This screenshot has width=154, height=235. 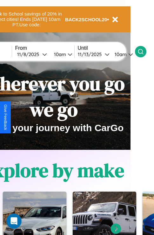 What do you see at coordinates (86, 19) in the screenshot?
I see `b: BACK2SCHOOL20` at bounding box center [86, 19].